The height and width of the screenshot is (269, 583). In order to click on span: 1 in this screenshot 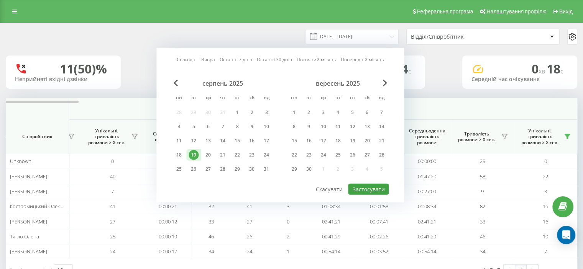, I will do `click(288, 252)`.